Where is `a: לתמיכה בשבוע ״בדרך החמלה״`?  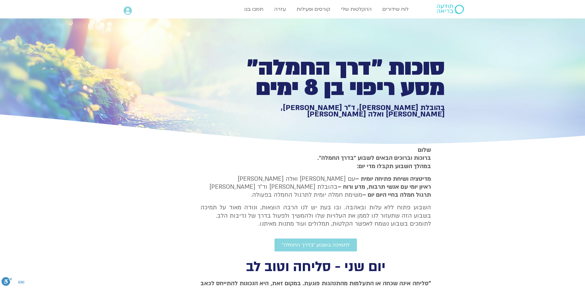
a: לתמיכה בשבוע ״בדרך החמלה״ is located at coordinates (316, 245).